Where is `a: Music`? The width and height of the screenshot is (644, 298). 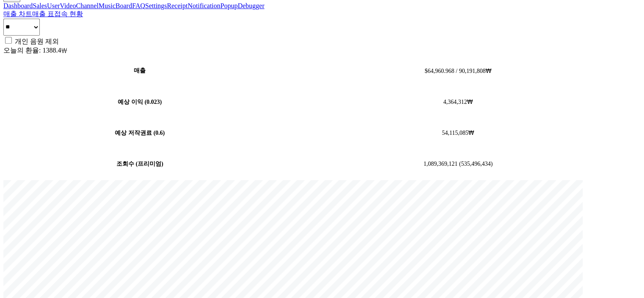 a: Music is located at coordinates (107, 5).